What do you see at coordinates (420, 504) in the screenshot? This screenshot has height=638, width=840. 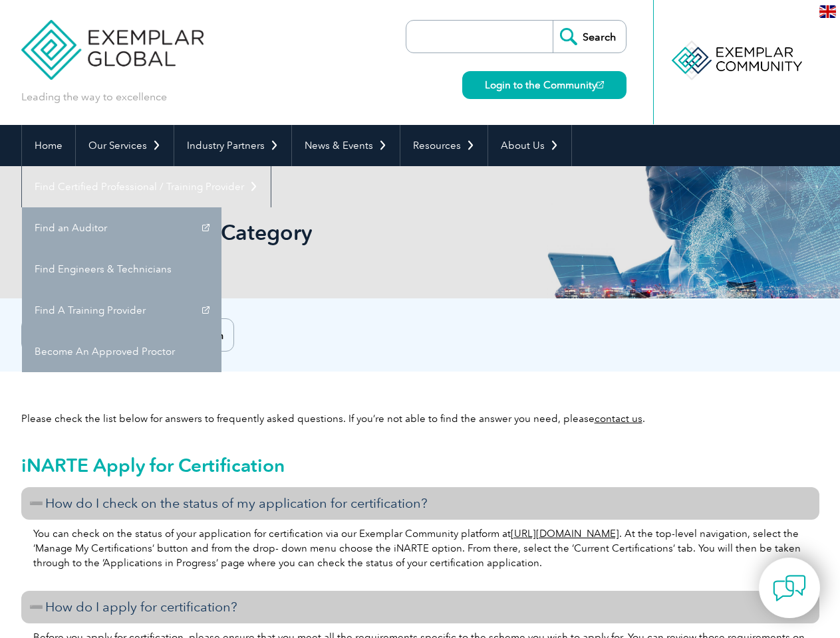 I see `h3: How do I check on the status of my application for certification?` at bounding box center [420, 504].